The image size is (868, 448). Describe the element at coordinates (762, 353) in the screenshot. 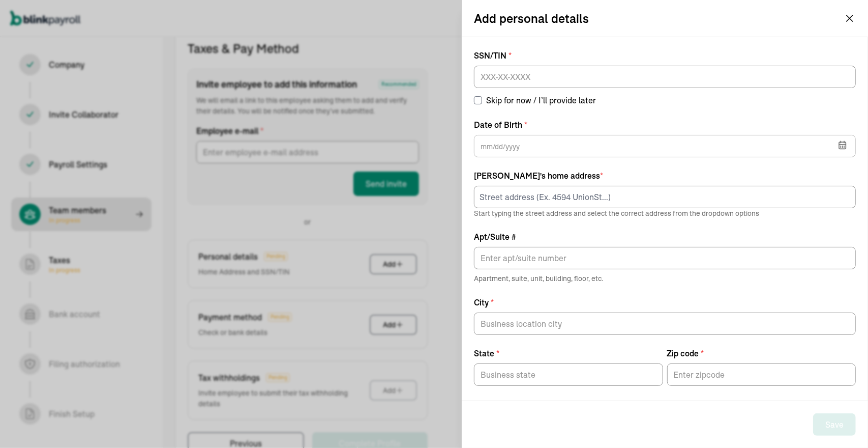

I see `label: Zip code` at that location.